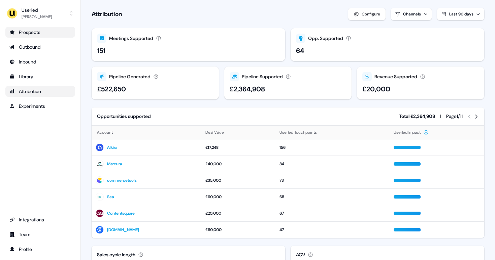 Image resolution: width=495 pixels, height=260 pixels. I want to click on div: Prospects, so click(40, 32).